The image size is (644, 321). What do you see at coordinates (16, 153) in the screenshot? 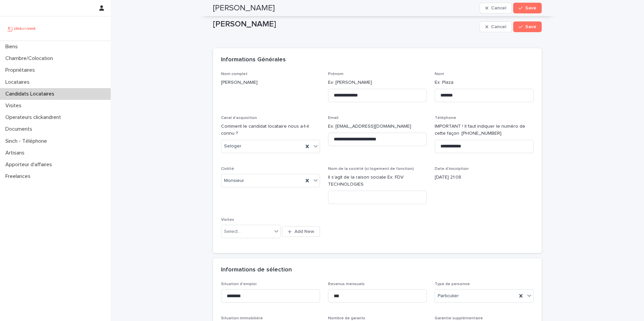
I see `p: Artisans` at bounding box center [16, 153].